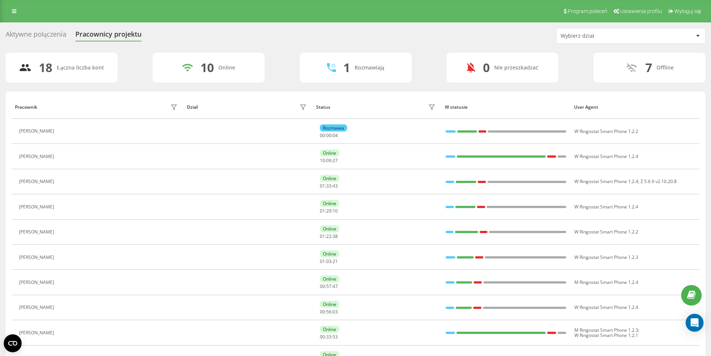  I want to click on div: Rozmawia, so click(333, 128).